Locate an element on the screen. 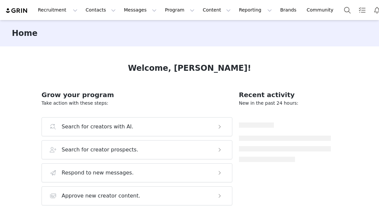 This screenshot has height=212, width=379. p: Take action with these steps: is located at coordinates (137, 103).